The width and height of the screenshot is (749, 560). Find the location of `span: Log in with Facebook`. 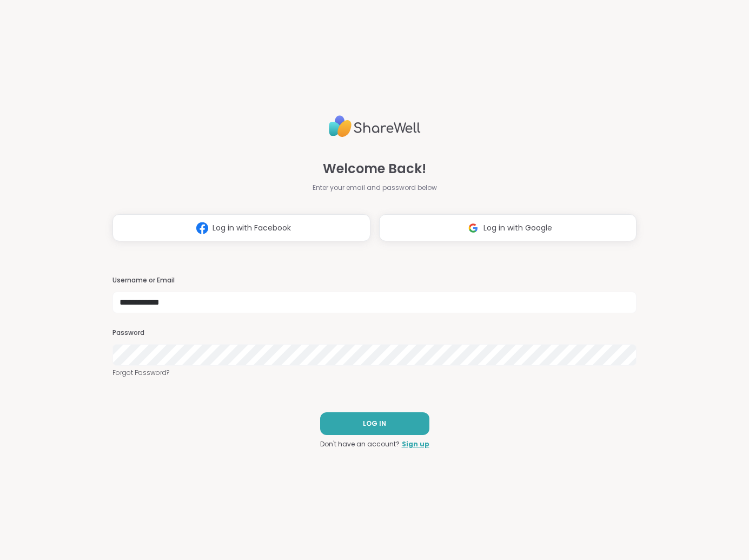

span: Log in with Facebook is located at coordinates (252, 228).